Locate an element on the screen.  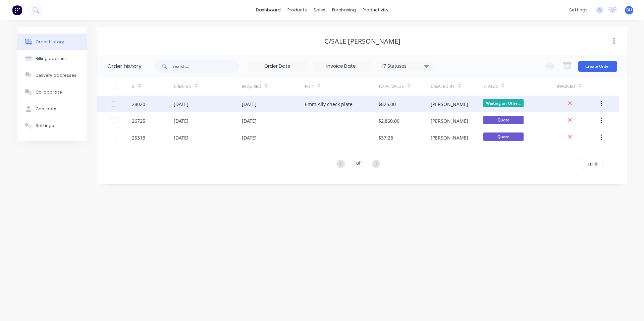
span: Waiting on Othe... is located at coordinates (504, 103).